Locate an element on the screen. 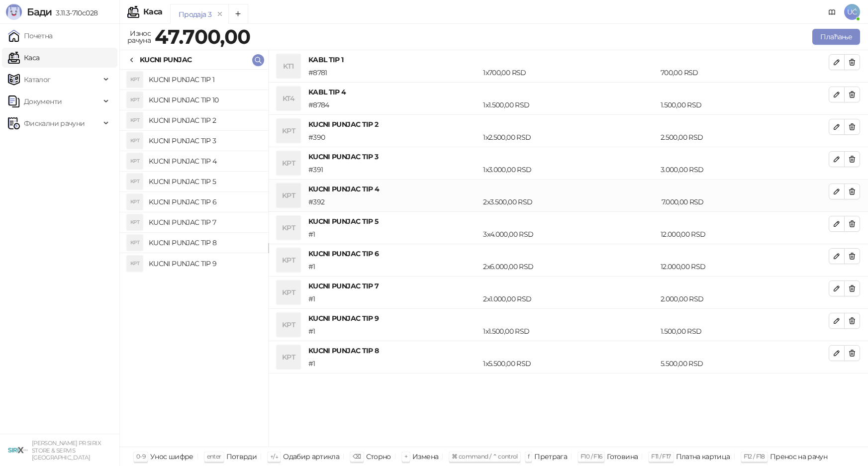 The height and width of the screenshot is (466, 868). h4: KABL TIP 4 is located at coordinates (569, 92).